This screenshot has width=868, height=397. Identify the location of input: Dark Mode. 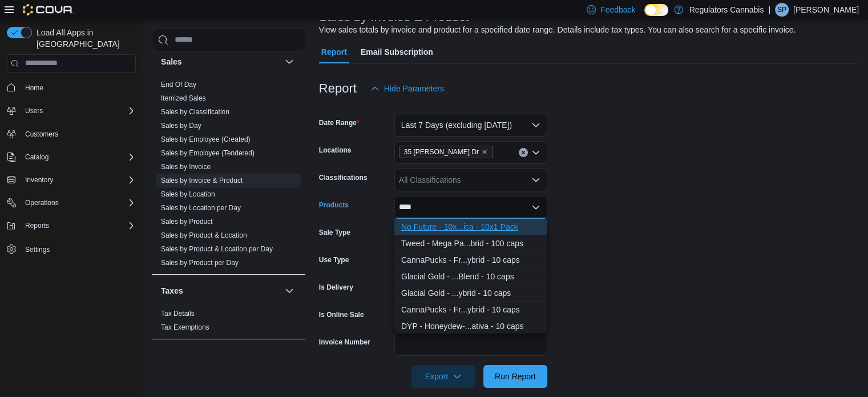
(656, 10).